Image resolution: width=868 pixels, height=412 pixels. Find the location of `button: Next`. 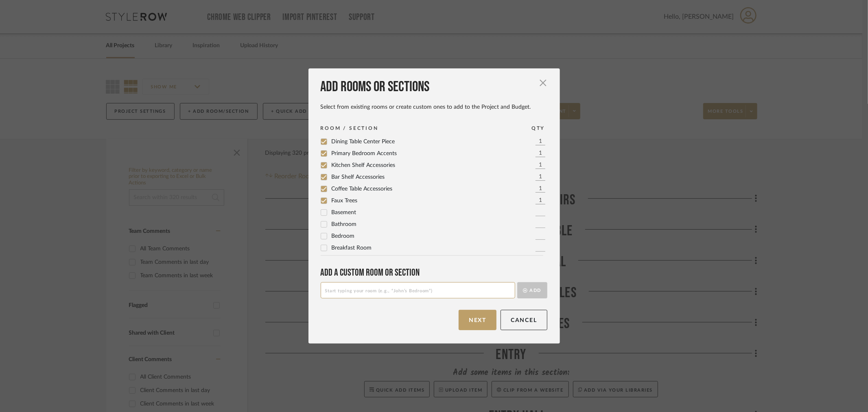

button: Next is located at coordinates (477, 320).